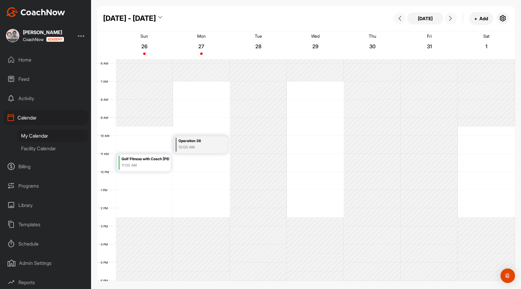 This screenshot has width=521, height=289. Describe the element at coordinates (201, 45) in the screenshot. I see `a: October 27, 2025` at that location.